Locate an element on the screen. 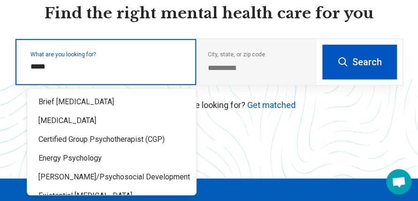  div: Open chat is located at coordinates (399, 181).